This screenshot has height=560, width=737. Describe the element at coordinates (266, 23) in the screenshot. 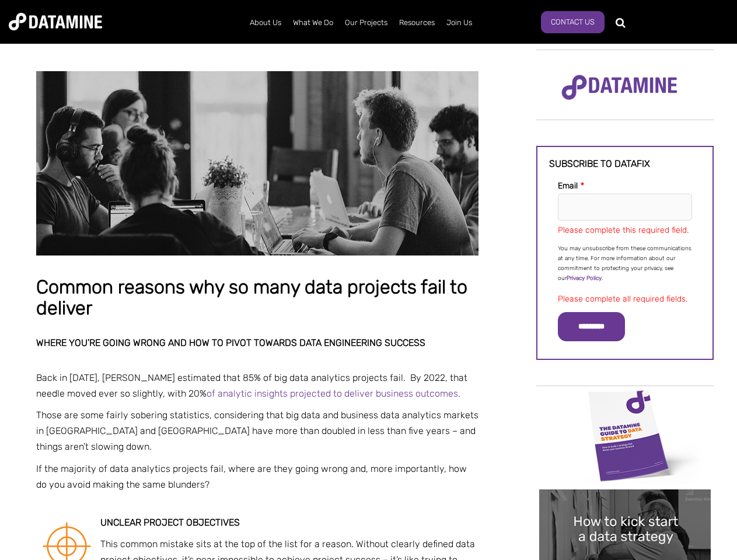

I see `a: About Us` at that location.